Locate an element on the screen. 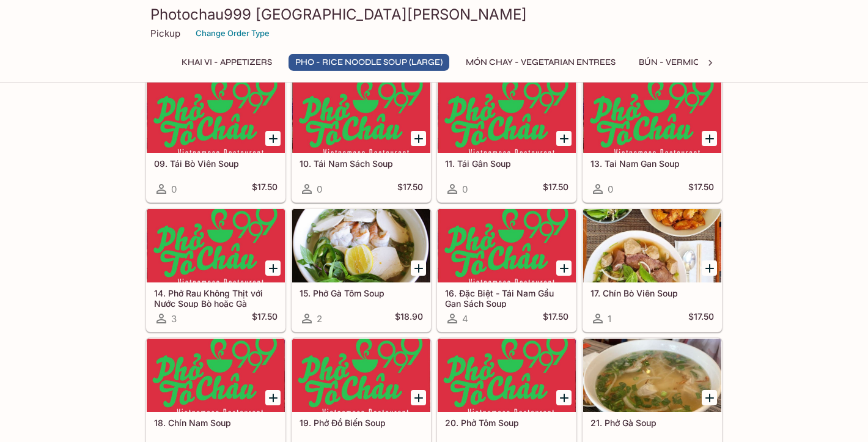  h5: 09. Tái Bò Viên Soup is located at coordinates (216, 163).